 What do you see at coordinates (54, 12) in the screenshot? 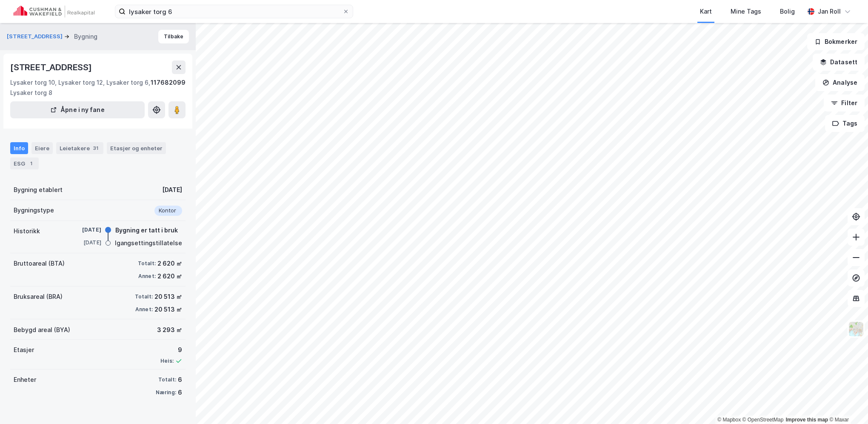
I see `img: cushman-wakefield-realkapital-logo.202ea83816669bd177139c58696a8fa1.svg` at bounding box center [54, 12].